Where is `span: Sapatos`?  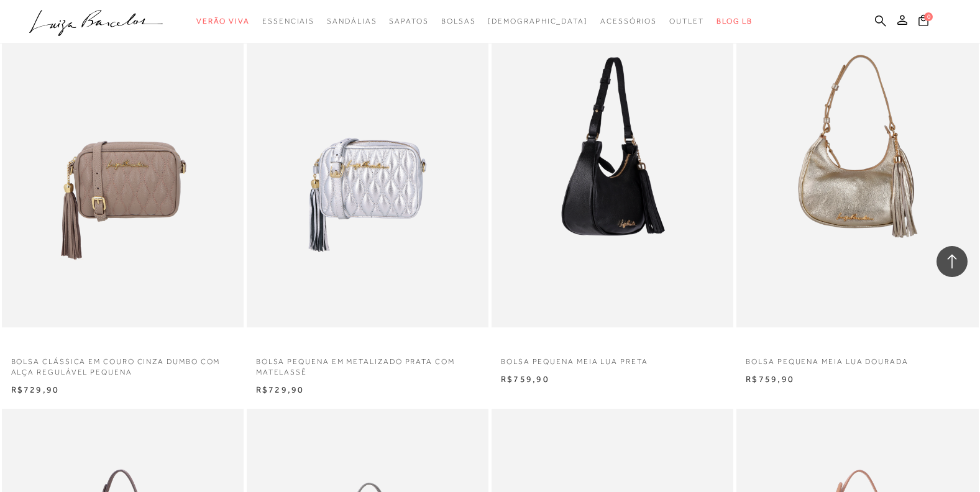
span: Sapatos is located at coordinates (408, 21).